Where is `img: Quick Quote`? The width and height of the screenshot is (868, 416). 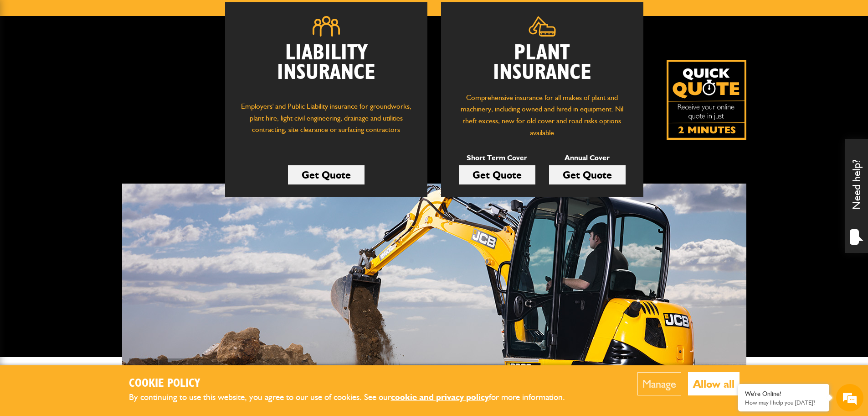 img: Quick Quote is located at coordinates (706, 100).